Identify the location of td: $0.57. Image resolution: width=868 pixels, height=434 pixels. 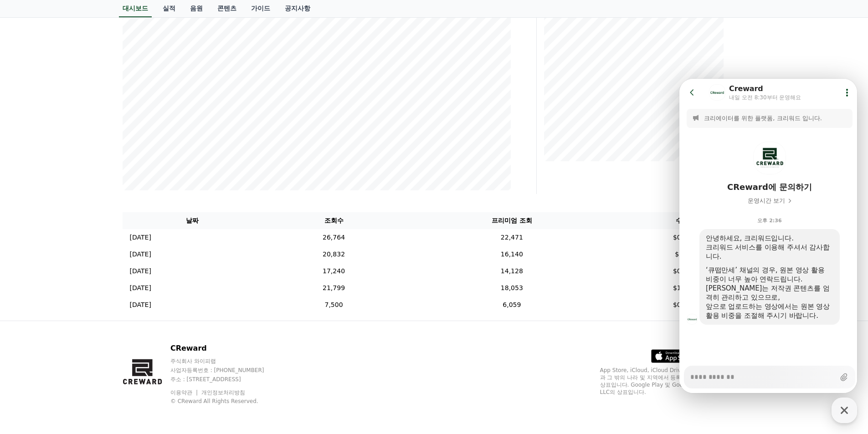
(682, 305).